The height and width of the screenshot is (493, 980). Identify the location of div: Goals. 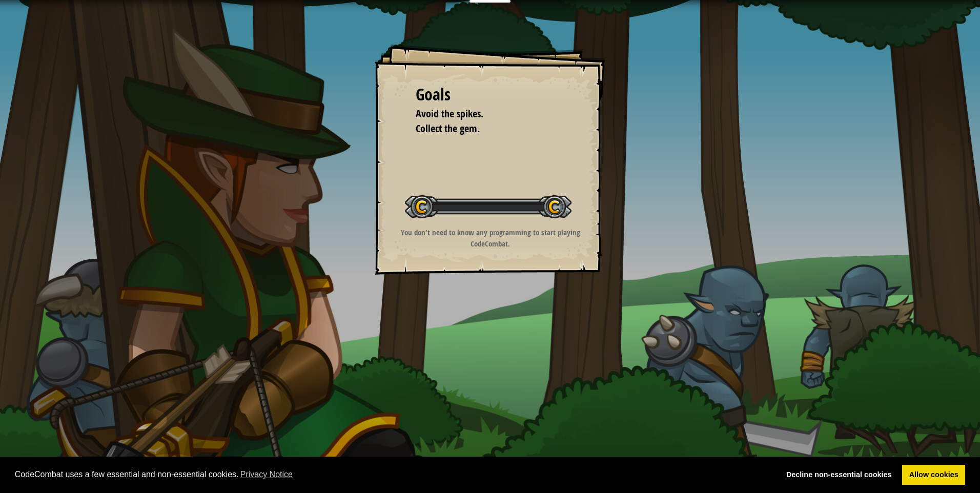
(490, 95).